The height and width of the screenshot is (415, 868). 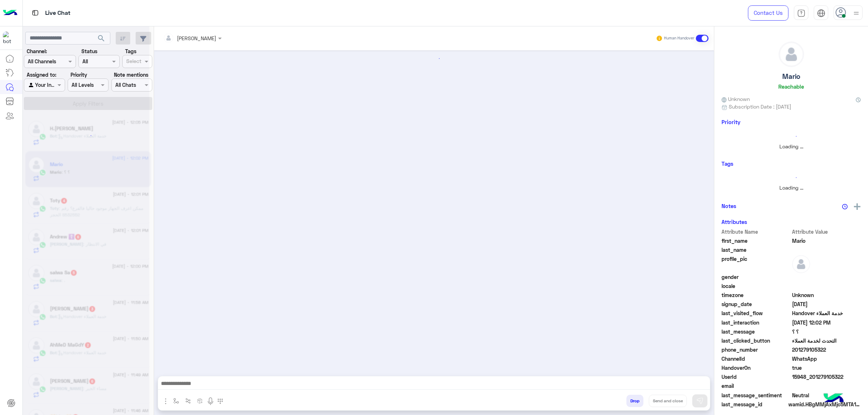 What do you see at coordinates (756, 295) in the screenshot?
I see `span: timezone` at bounding box center [756, 295].